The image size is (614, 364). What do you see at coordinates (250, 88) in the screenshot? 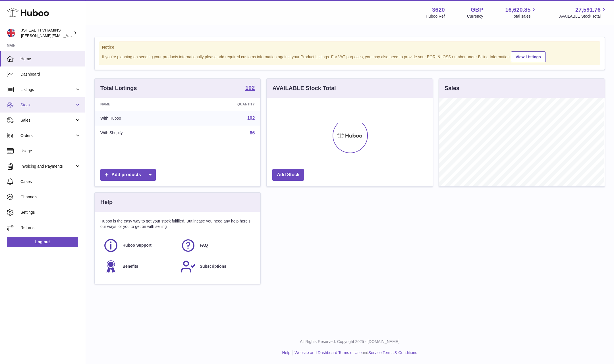
I see `strong: 102` at bounding box center [250, 88].